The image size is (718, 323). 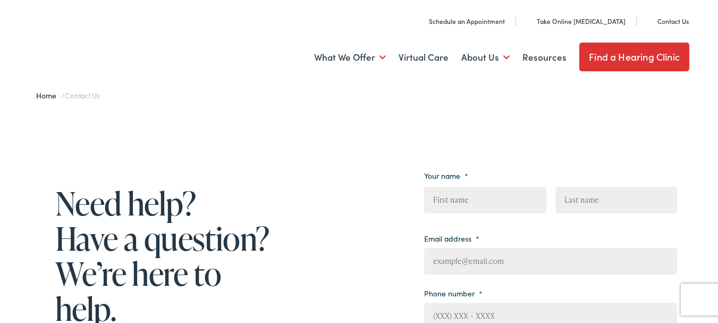 I want to click on label: Phone number, so click(x=454, y=293).